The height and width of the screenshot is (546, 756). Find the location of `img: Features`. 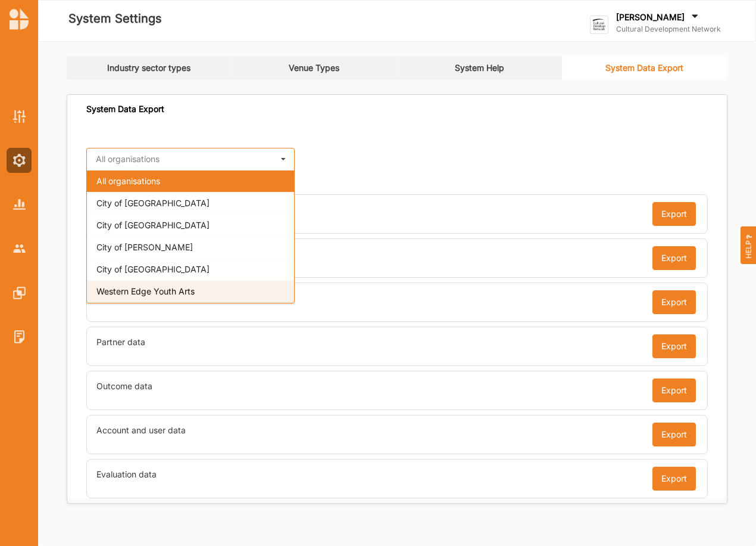

img: Features is located at coordinates (19, 293).